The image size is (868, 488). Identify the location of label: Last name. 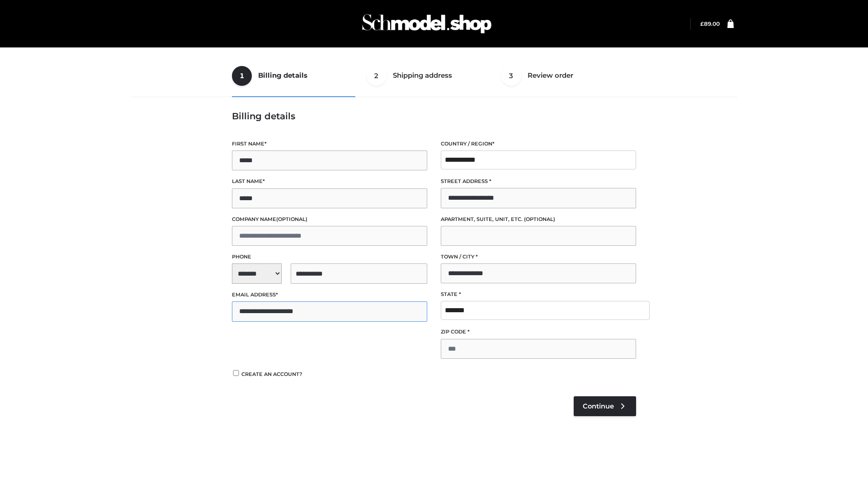
(330, 181).